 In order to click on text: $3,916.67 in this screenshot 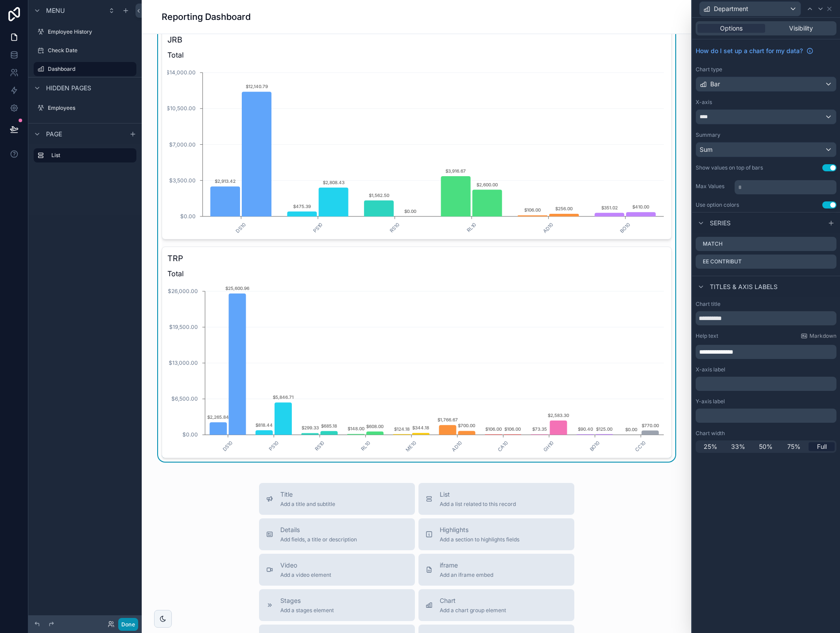, I will do `click(455, 171)`.